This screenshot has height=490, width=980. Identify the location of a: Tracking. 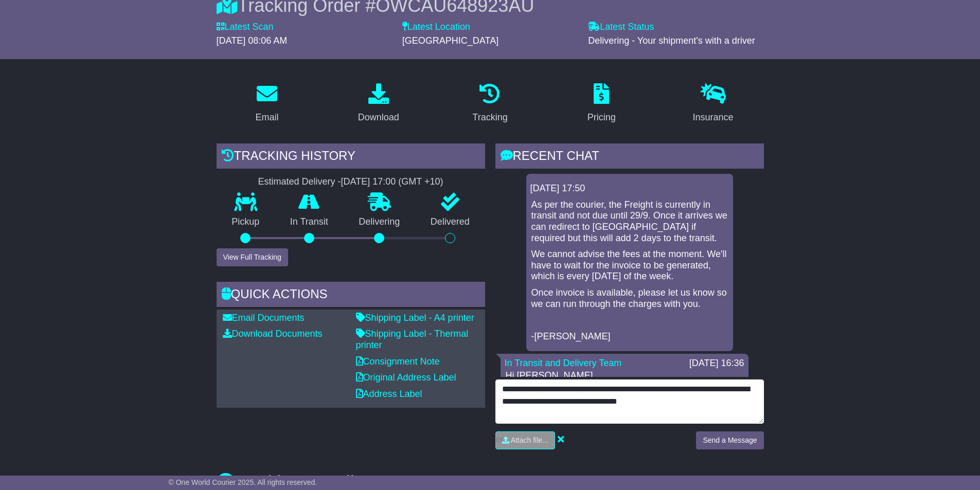
(489, 104).